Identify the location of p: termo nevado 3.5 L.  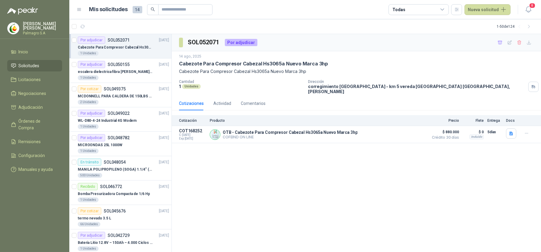
(94, 218).